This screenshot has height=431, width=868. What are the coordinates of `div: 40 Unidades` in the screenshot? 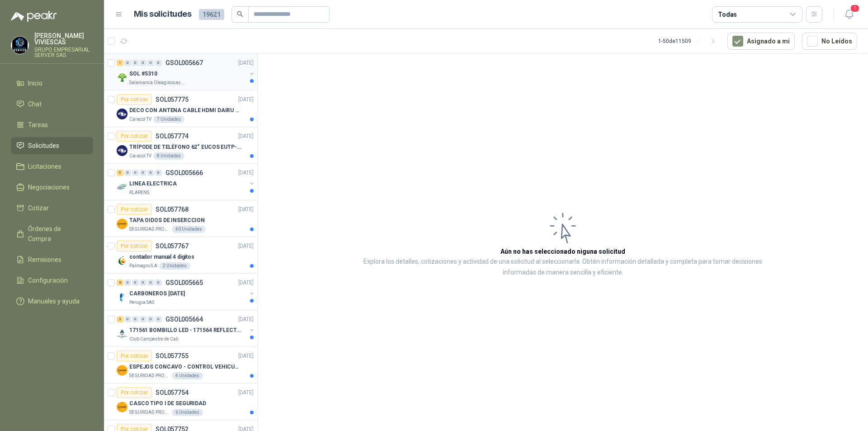 It's located at (188, 229).